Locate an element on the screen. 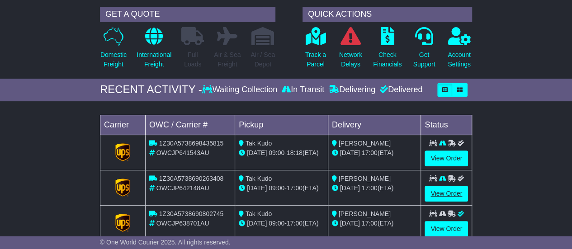 Image resolution: width=572 pixels, height=249 pixels. span: 1Z30A5738698435815 is located at coordinates (191, 143).